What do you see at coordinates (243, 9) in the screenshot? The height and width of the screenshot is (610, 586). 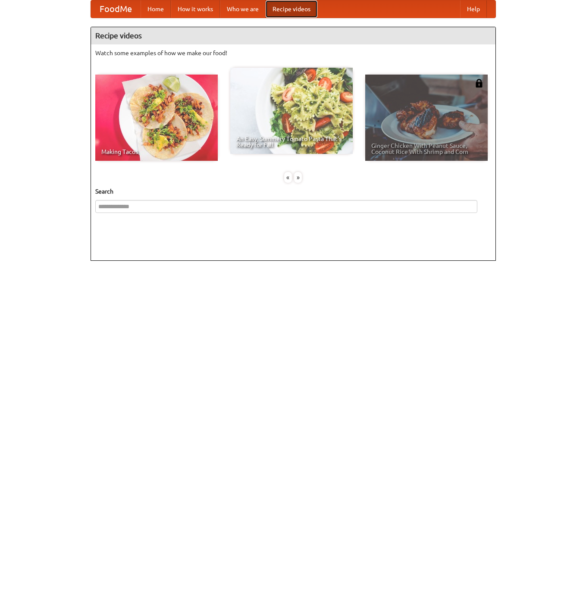 I see `a: Who we are` at bounding box center [243, 9].